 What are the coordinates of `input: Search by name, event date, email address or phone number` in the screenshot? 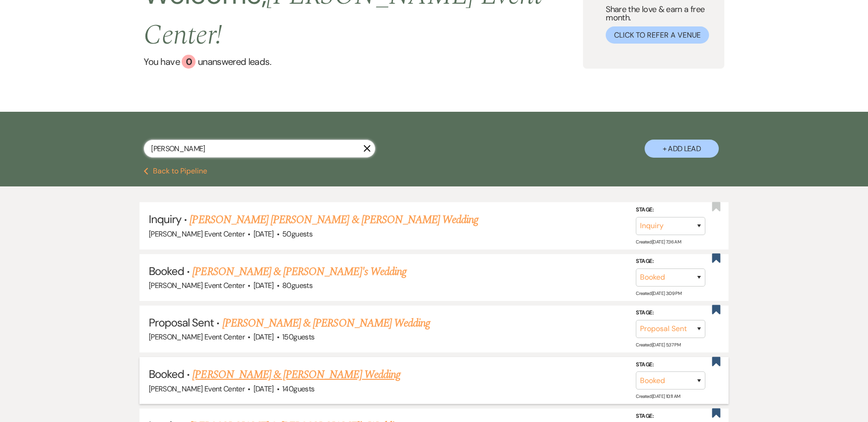 It's located at (259, 148).